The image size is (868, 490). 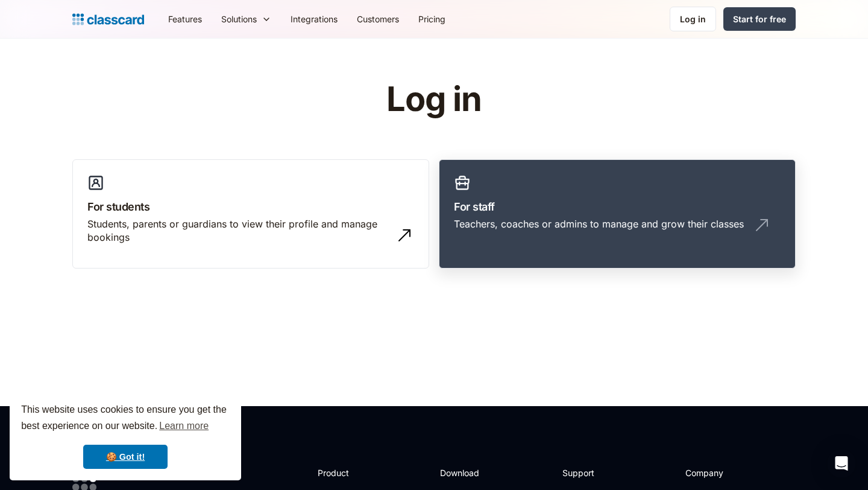 What do you see at coordinates (251, 206) in the screenshot?
I see `h3: For students` at bounding box center [251, 206].